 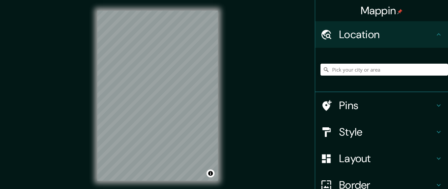 What do you see at coordinates (384, 70) in the screenshot?
I see `input: Pick your city or area` at bounding box center [384, 70].